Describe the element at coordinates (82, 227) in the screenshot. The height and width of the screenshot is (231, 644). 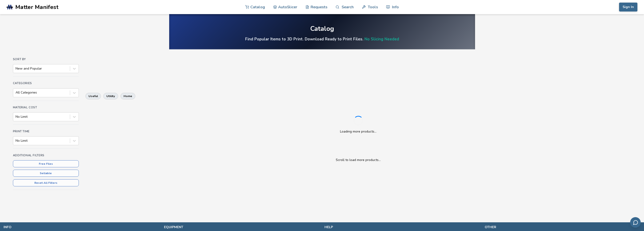
I see `p: info` at that location.